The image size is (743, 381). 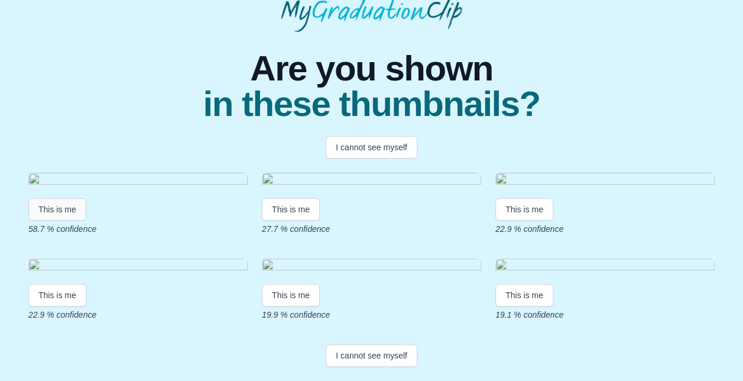 I want to click on span: Are you shown, so click(x=371, y=69).